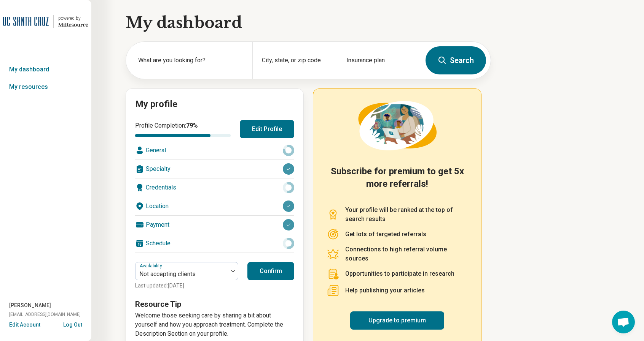 The width and height of the screenshot is (644, 341). Describe the element at coordinates (400, 274) in the screenshot. I see `p: Opportunities to participate in research` at that location.